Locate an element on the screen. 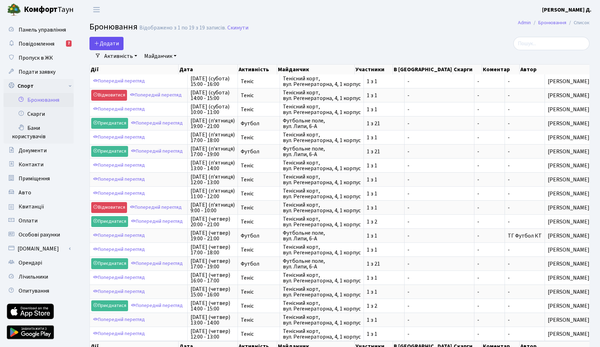 The width and height of the screenshot is (600, 347). a: Бани користувачів is located at coordinates (39, 132).